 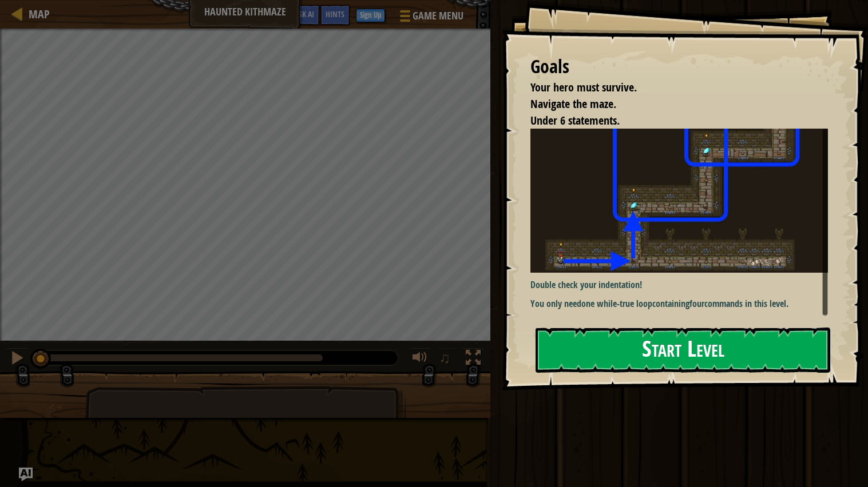 I want to click on span: Hints, so click(x=335, y=14).